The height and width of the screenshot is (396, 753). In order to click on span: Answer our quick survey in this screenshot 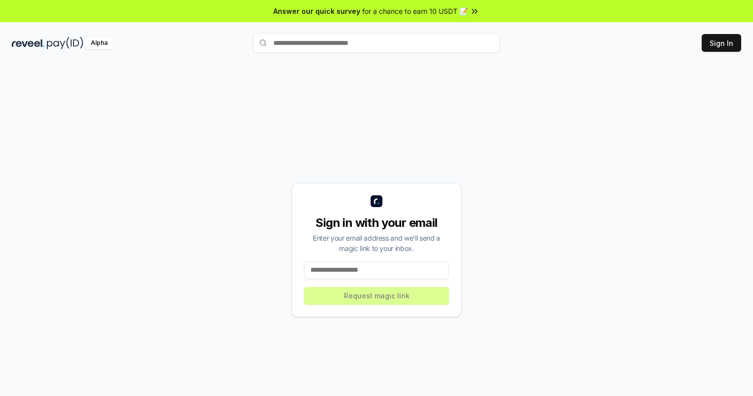, I will do `click(317, 11)`.